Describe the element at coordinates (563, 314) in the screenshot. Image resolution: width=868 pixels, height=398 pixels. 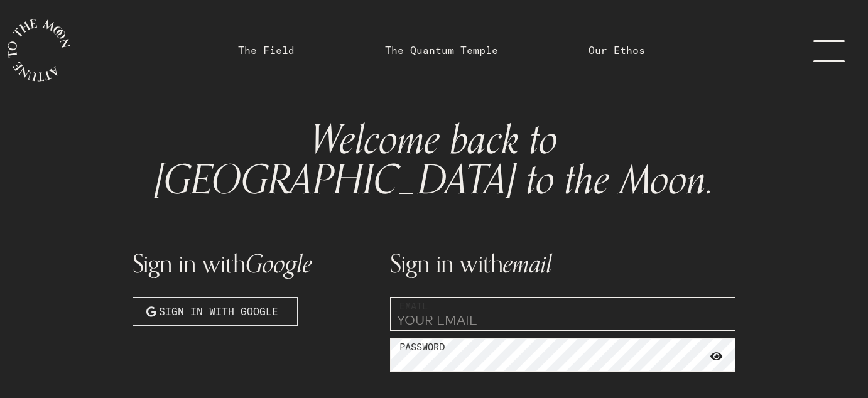
I see `input: YOUR EMAIL` at that location.